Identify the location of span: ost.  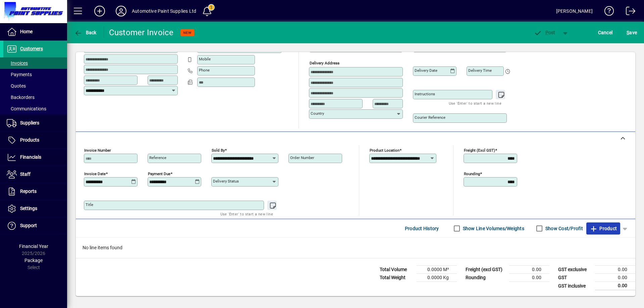
(544, 32).